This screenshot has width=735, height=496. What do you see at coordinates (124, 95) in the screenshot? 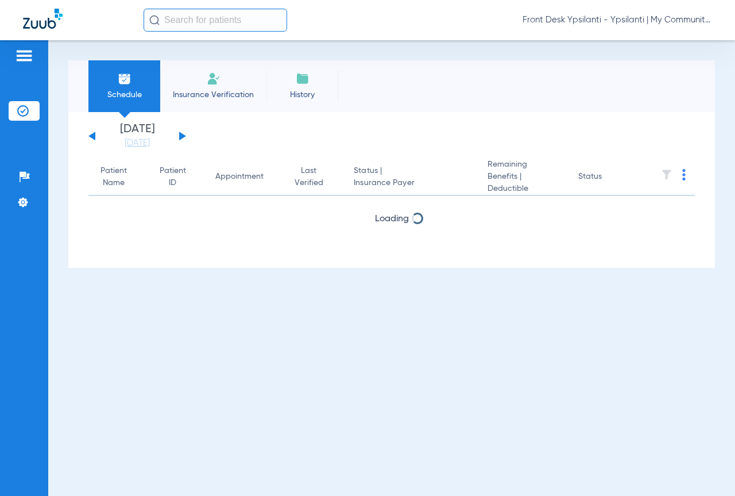
I see `span: Schedule` at bounding box center [124, 95].